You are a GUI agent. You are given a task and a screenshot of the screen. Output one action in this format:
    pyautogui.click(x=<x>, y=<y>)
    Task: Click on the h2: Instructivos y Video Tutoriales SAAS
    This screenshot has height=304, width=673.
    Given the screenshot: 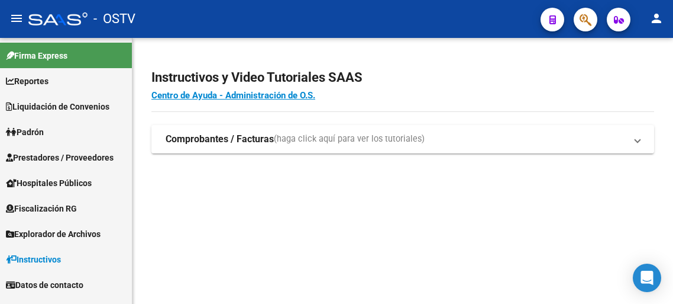 What is the action you would take?
    pyautogui.click(x=403, y=78)
    